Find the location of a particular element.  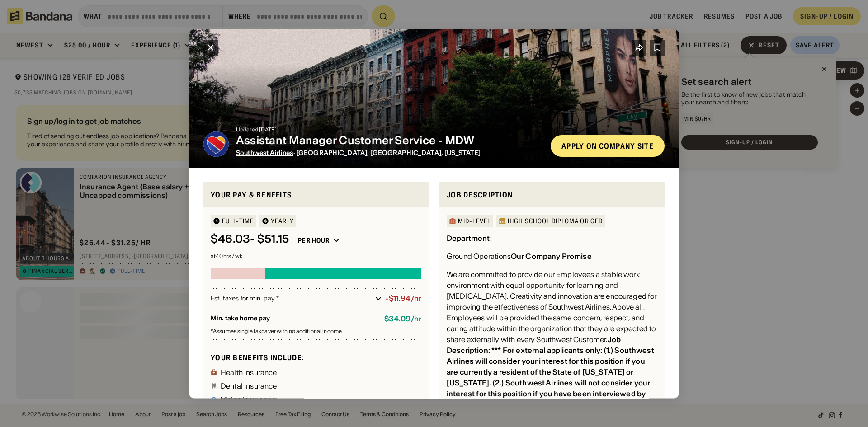

div: Our Company Promise is located at coordinates (551, 256).